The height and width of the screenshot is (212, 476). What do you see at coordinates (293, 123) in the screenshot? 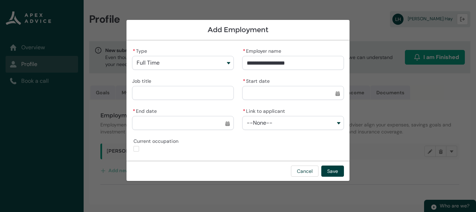
I see `button: Link to applicant` at bounding box center [293, 123].